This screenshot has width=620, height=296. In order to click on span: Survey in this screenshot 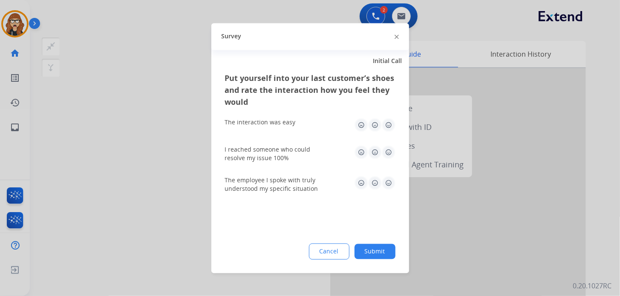, I will do `click(231, 37)`.